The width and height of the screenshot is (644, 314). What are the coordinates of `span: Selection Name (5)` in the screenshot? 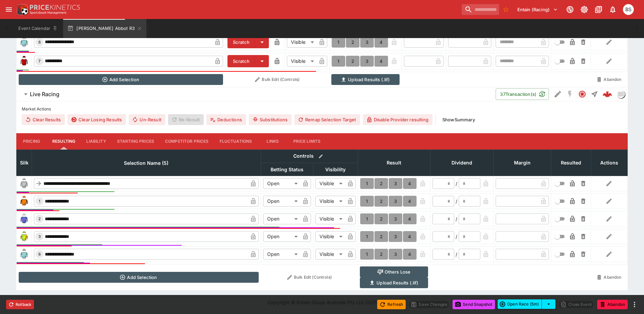 It's located at (146, 163).